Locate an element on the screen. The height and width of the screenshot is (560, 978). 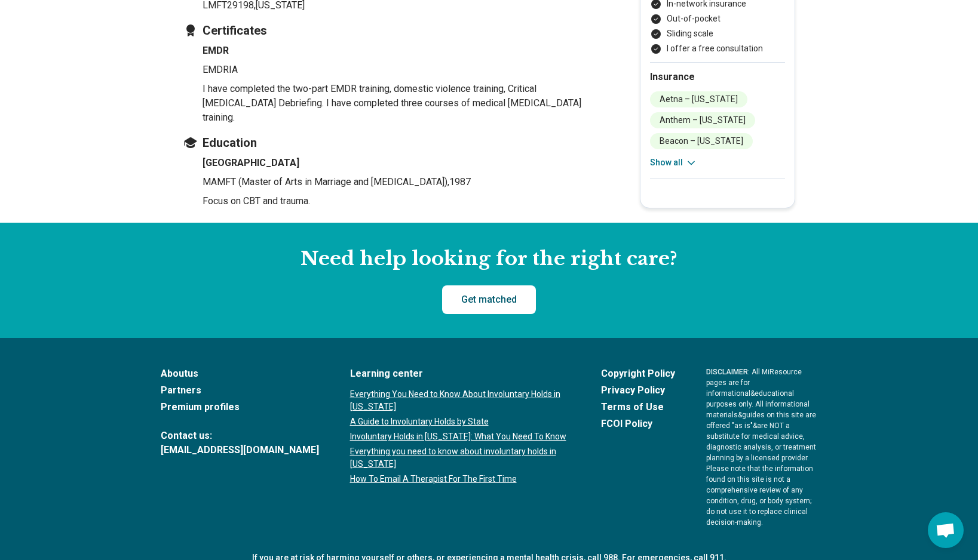
li: I offer a free consultation is located at coordinates (718, 48).